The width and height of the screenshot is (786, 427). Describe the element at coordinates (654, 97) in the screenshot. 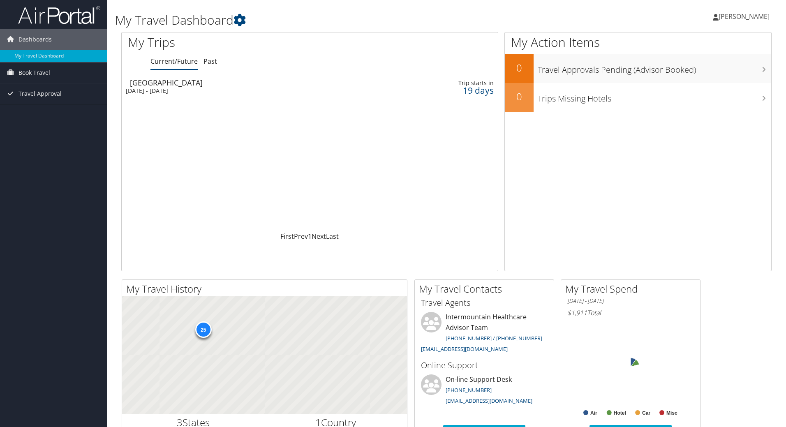

I see `h3: Trips Missing Hotels` at that location.